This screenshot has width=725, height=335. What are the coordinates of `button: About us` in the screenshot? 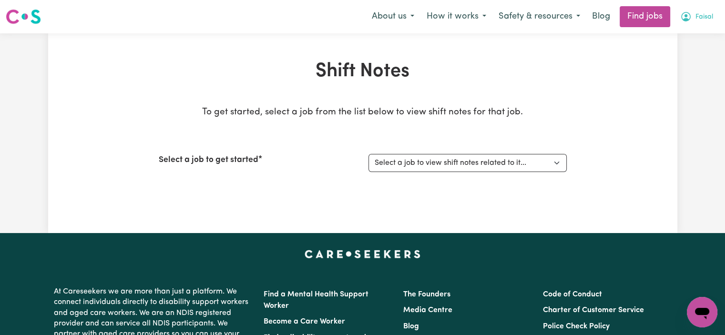 It's located at (393, 17).